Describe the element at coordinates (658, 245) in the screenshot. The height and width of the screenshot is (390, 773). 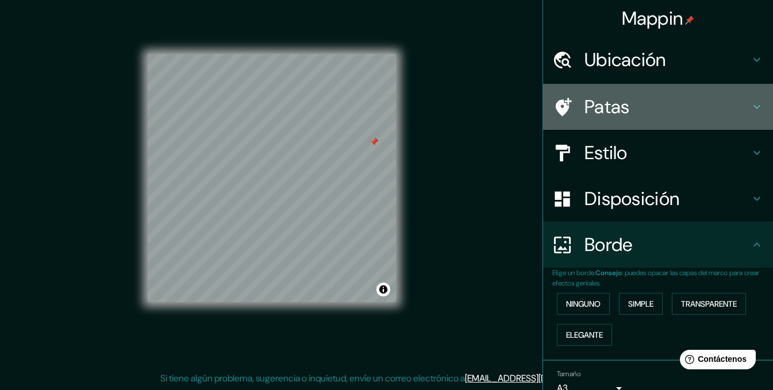
I see `div: Borde` at that location.